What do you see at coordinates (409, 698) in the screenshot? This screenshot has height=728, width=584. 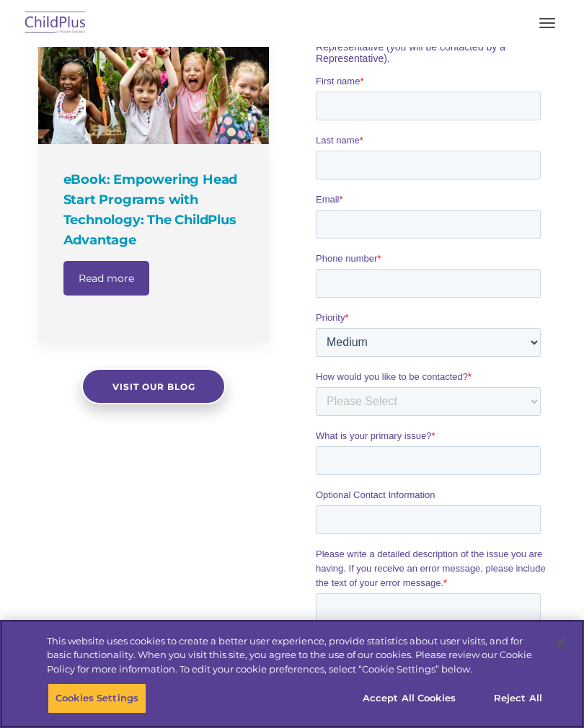 I see `button: Accept All Cookies` at bounding box center [409, 698].